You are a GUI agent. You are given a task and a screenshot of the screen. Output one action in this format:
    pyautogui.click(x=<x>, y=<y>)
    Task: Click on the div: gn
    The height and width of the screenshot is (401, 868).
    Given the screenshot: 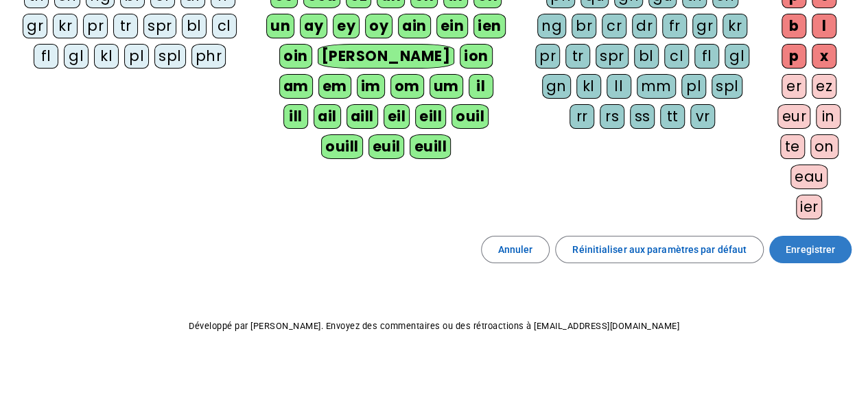 What is the action you would take?
    pyautogui.click(x=556, y=86)
    